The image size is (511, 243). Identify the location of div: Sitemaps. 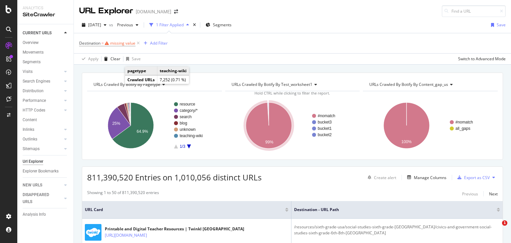
(31, 149).